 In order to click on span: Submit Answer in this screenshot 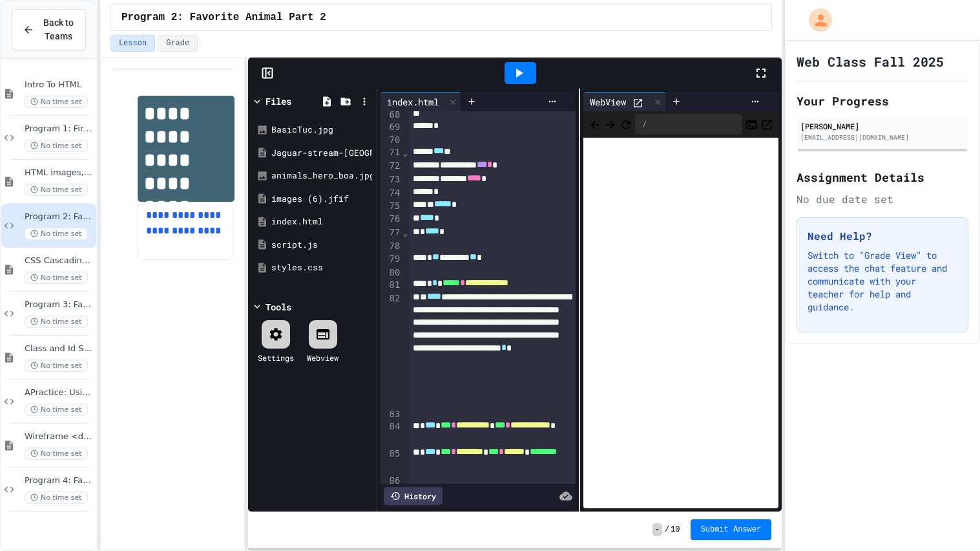, I will do `click(731, 529)`.